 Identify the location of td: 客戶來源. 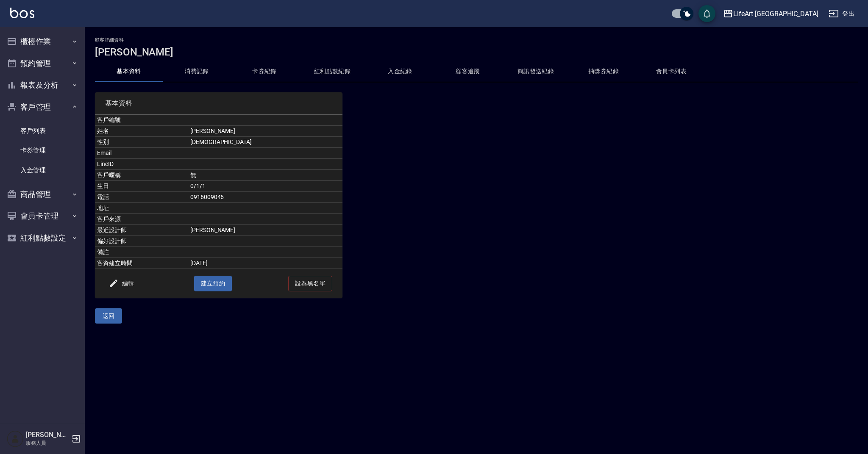
(141, 220).